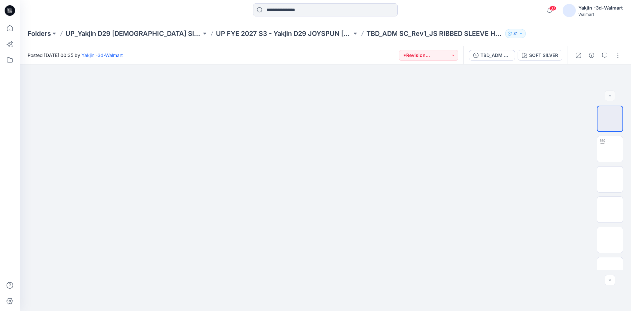 The height and width of the screenshot is (311, 631). I want to click on div: SOFT SILVER, so click(543, 55).